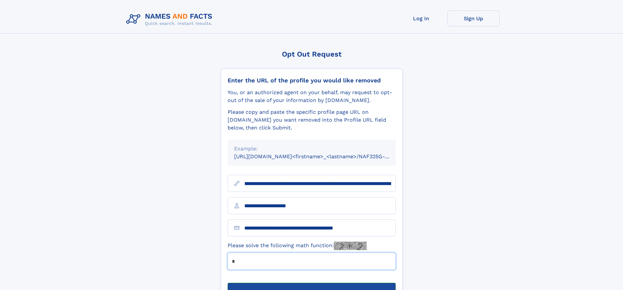 This screenshot has height=290, width=623. I want to click on div: You, or an authorized agent on your behalf, may request to opt-out of the sale of your informatio..., so click(312, 97).